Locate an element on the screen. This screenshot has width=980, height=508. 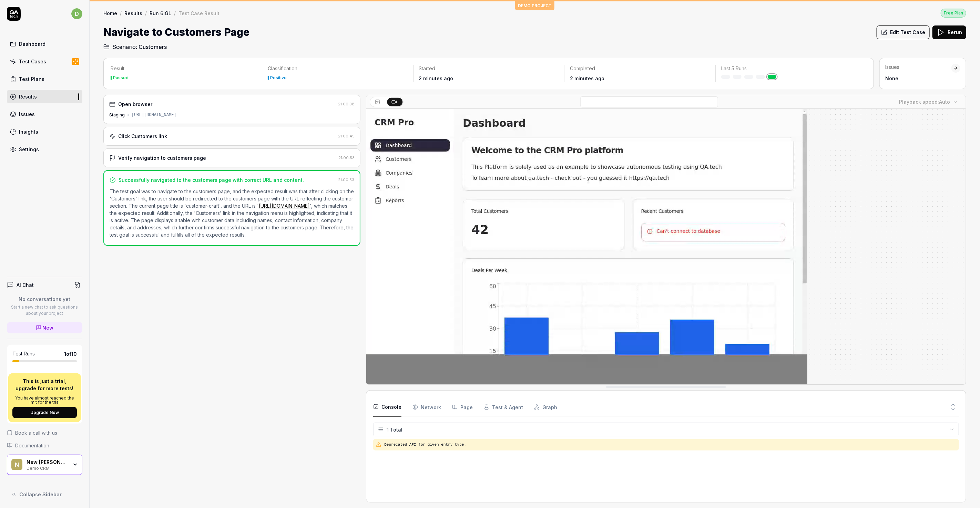
button: Graph is located at coordinates (546, 407).